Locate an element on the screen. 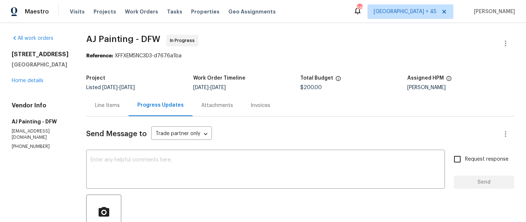 The image size is (526, 222). span: Visits is located at coordinates (77, 12).